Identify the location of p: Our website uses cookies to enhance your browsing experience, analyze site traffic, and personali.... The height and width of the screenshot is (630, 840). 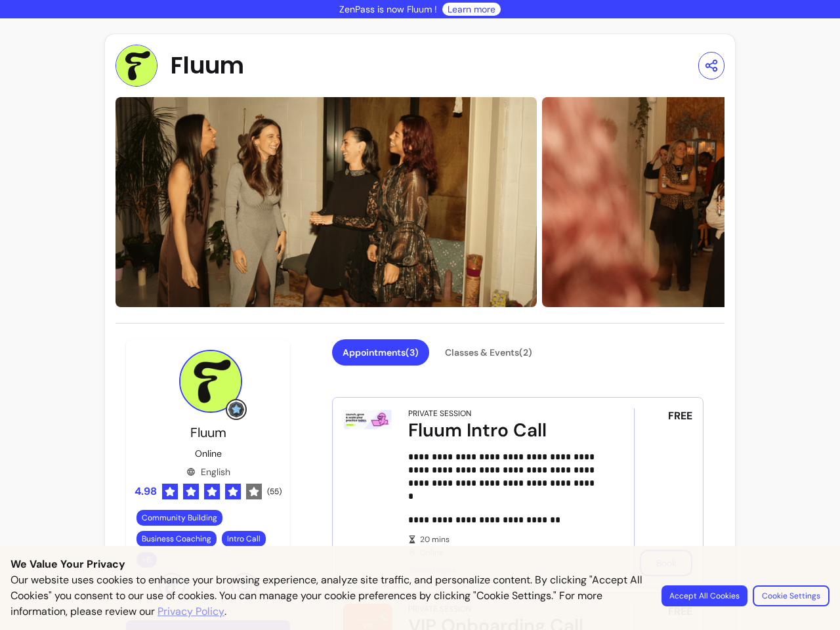
(328, 596).